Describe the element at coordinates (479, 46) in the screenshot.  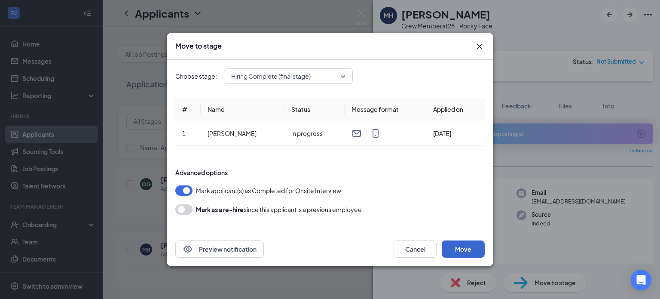
I see `button: Close` at that location.